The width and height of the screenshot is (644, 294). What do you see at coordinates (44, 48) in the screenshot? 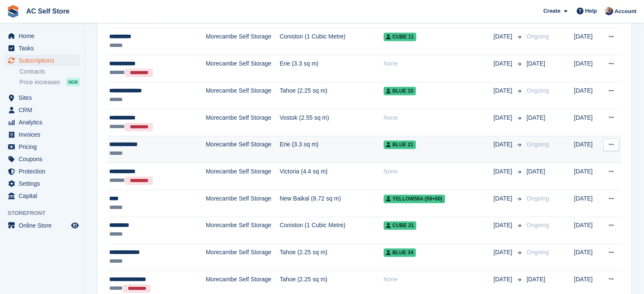
I see `span: Tasks` at bounding box center [44, 48].